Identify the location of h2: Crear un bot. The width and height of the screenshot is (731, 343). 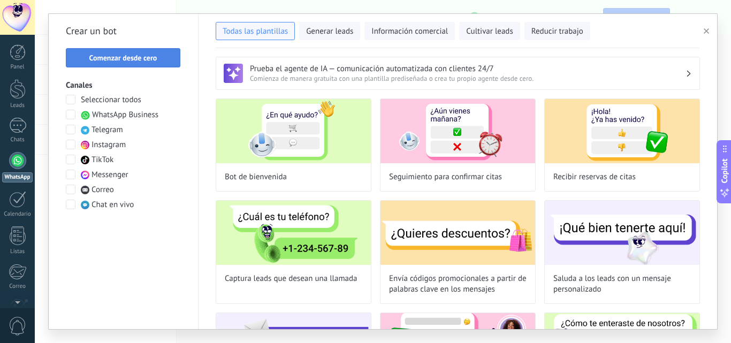
(123, 31).